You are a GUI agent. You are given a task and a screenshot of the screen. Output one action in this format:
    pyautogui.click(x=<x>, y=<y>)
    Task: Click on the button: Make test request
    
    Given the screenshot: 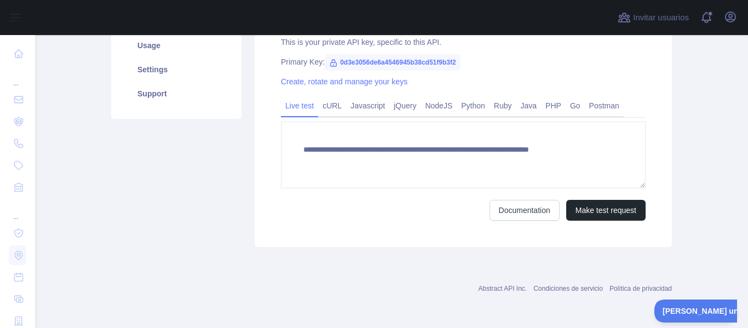 What is the action you would take?
    pyautogui.click(x=606, y=210)
    